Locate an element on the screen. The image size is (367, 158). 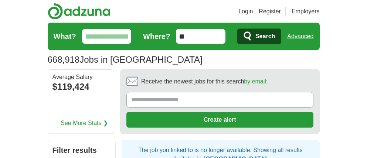
a: Advanced is located at coordinates (300, 36).